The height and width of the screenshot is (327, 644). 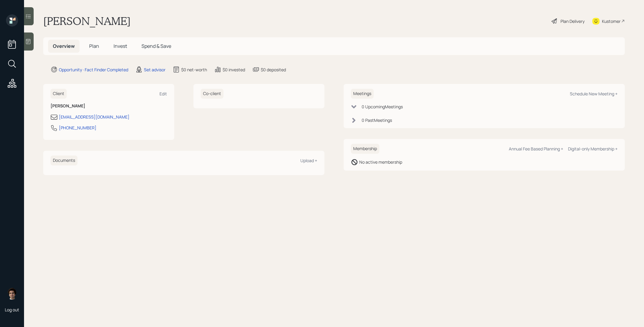 I want to click on div: Edit, so click(x=163, y=94).